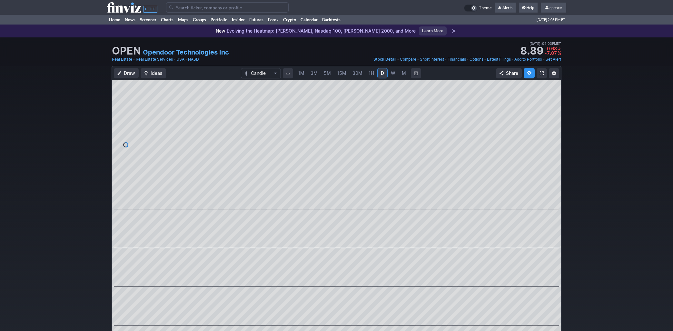  Describe the element at coordinates (186, 52) in the screenshot. I see `a: Opendoor Technologies Inc` at that location.